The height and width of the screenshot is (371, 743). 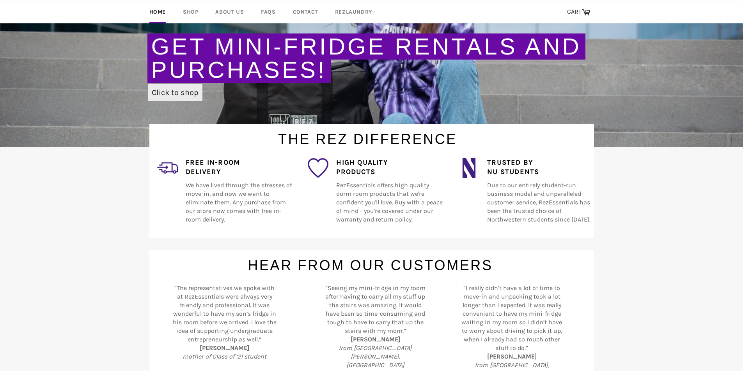 What do you see at coordinates (229, 12) in the screenshot?
I see `a: About Us` at bounding box center [229, 12].